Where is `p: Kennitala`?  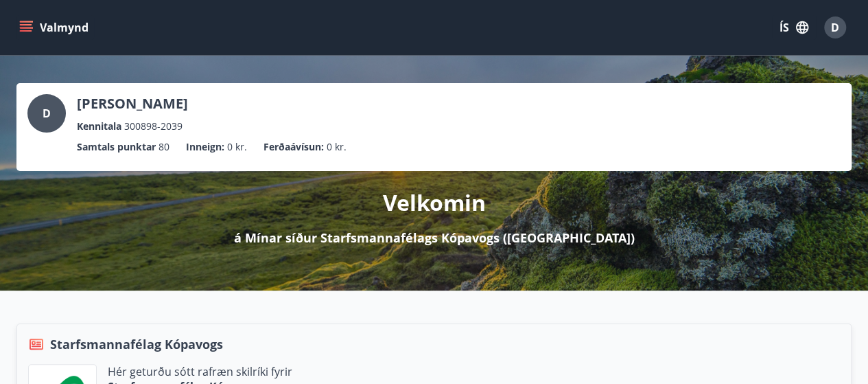 p: Kennitala is located at coordinates (99, 126).